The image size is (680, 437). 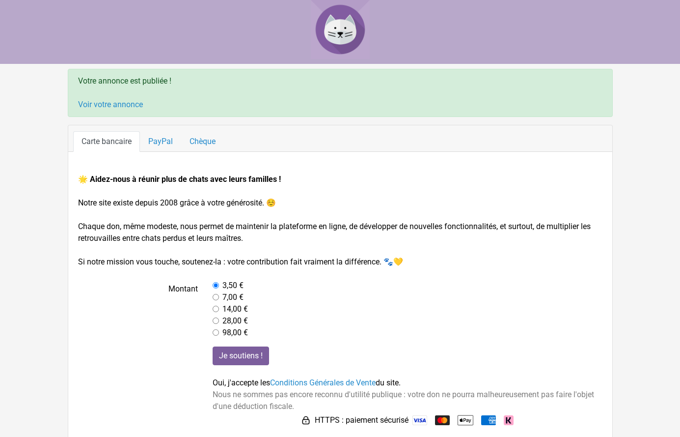 I want to click on img: Visa, so click(x=420, y=420).